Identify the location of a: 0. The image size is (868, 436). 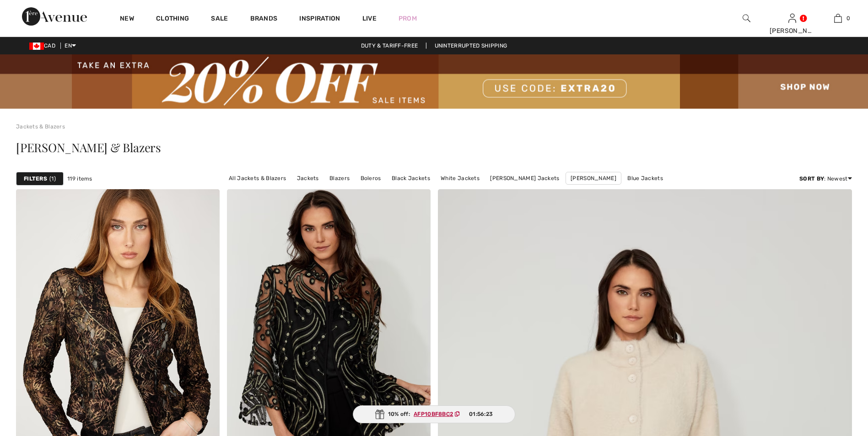
(838, 18).